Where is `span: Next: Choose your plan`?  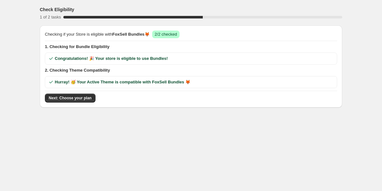 span: Next: Choose your plan is located at coordinates (70, 98).